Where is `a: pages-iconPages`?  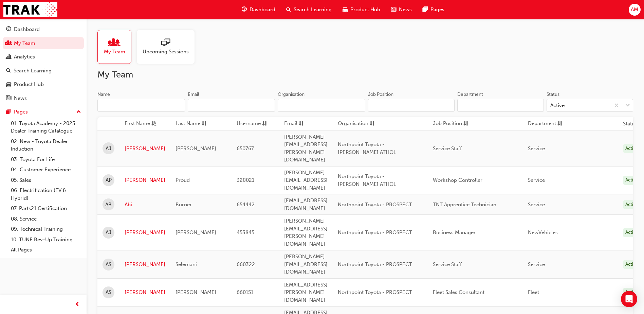 a: pages-iconPages is located at coordinates (434, 9).